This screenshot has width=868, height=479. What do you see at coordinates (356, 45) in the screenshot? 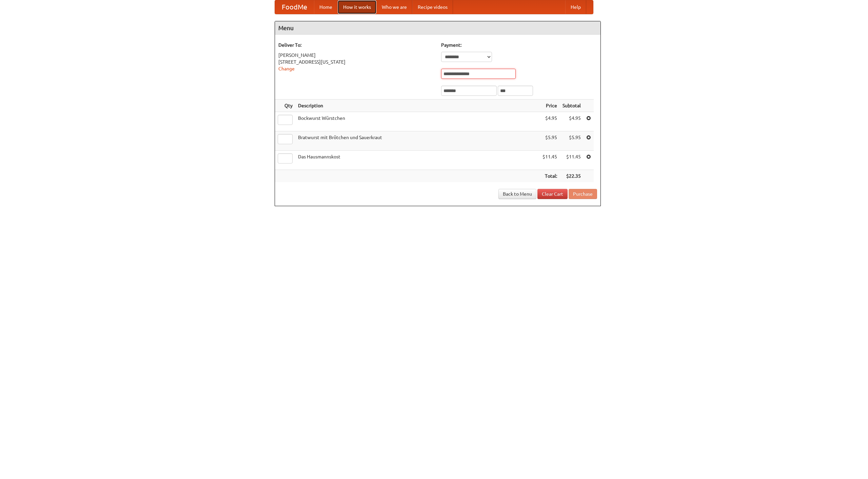
I see `h5: Deliver To:` at bounding box center [356, 45].